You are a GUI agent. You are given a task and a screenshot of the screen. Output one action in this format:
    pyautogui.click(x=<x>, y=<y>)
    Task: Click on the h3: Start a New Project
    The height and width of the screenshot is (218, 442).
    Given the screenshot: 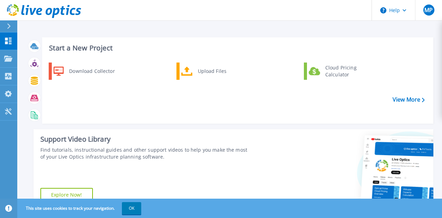 What is the action you would take?
    pyautogui.click(x=237, y=48)
    